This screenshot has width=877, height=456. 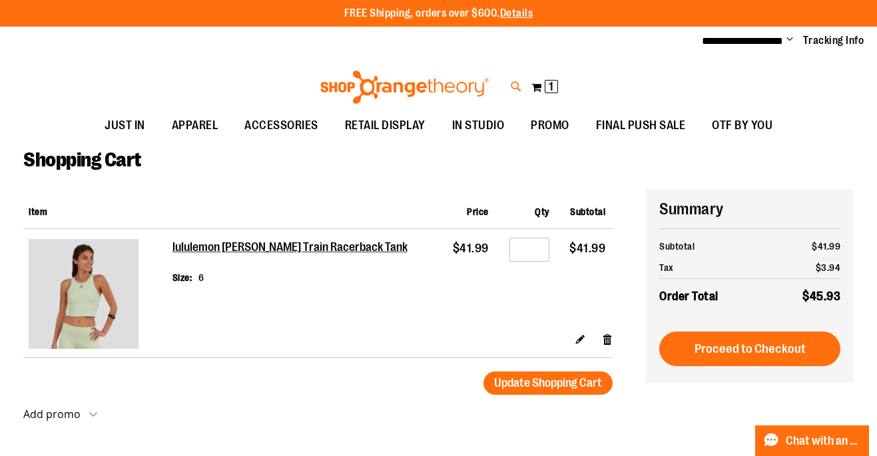 I want to click on dt: Size, so click(x=183, y=278).